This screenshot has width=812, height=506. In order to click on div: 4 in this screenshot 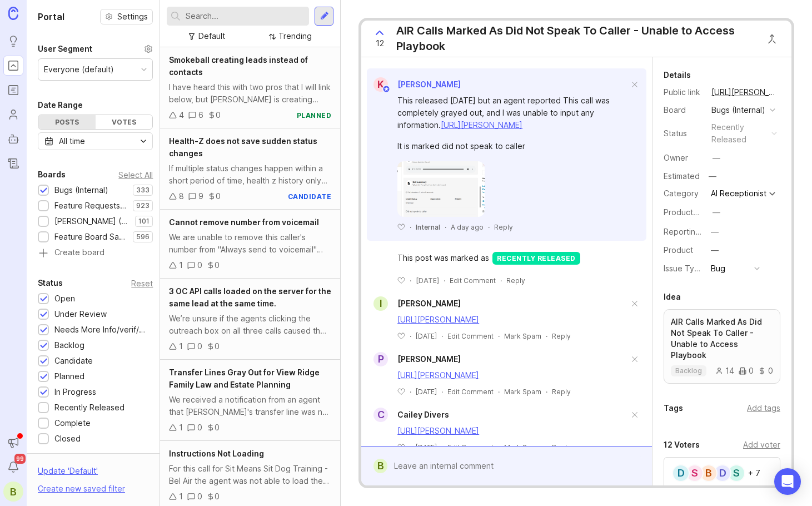, I will do `click(182, 115)`.